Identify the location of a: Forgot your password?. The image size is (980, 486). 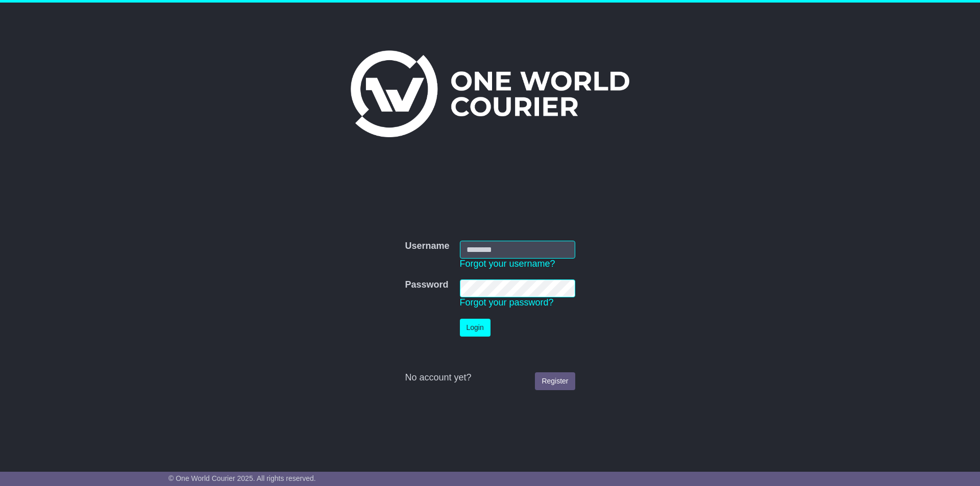
(507, 303).